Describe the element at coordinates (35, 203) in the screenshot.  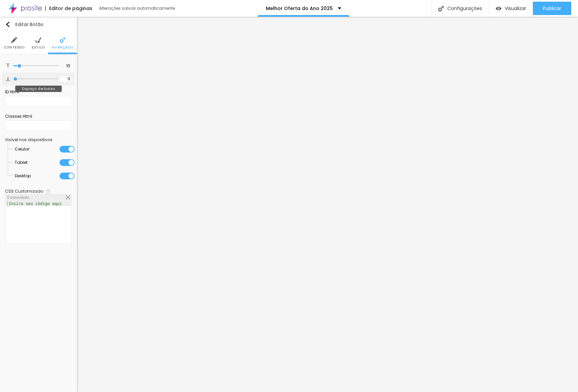
I see `div: Insira seu código aqui` at that location.